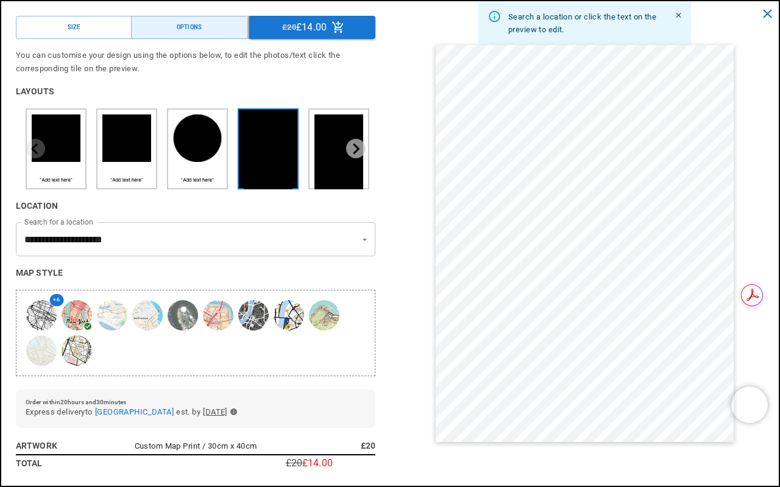 The image size is (780, 487). What do you see at coordinates (331, 446) in the screenshot?
I see `h6: £20` at bounding box center [331, 446].